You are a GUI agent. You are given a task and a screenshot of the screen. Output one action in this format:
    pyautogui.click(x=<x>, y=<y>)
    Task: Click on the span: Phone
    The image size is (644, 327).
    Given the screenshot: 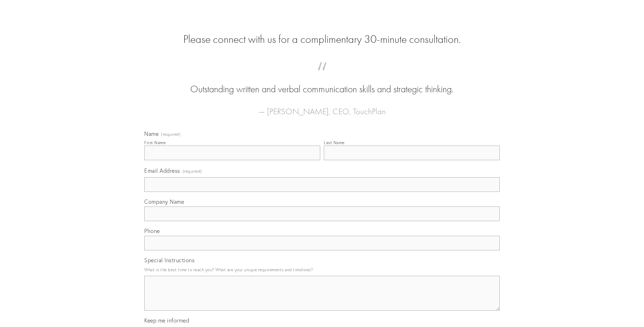 What is the action you would take?
    pyautogui.click(x=152, y=231)
    